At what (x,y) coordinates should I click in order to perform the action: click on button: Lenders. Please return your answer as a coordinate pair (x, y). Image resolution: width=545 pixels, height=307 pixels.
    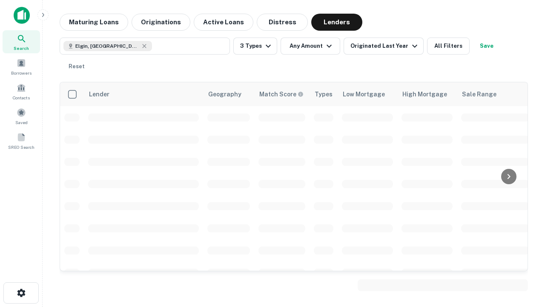
    Looking at the image, I should click on (337, 22).